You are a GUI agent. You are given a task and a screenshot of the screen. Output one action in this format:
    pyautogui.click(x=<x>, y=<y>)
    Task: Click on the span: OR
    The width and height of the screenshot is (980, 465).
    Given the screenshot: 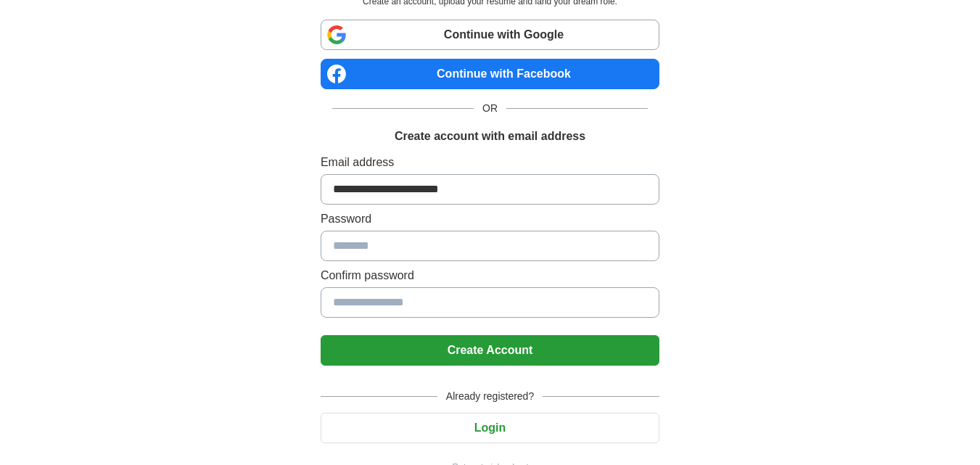 What is the action you would take?
    pyautogui.click(x=489, y=108)
    